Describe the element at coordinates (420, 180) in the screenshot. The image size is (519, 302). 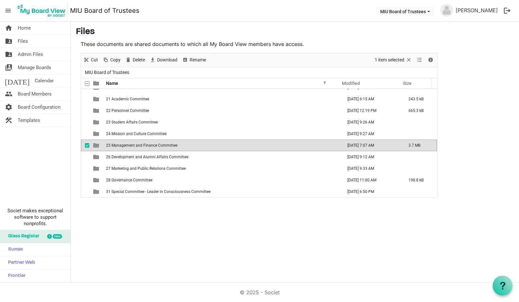
I see `td: 198.8 kB is template cell column header Size` at that location.